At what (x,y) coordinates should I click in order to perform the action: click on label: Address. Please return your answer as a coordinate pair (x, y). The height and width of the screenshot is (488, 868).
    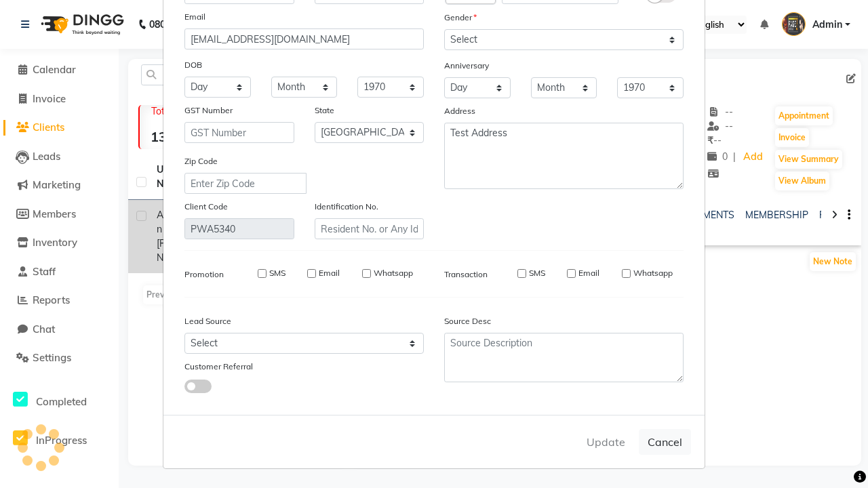
    Looking at the image, I should click on (460, 111).